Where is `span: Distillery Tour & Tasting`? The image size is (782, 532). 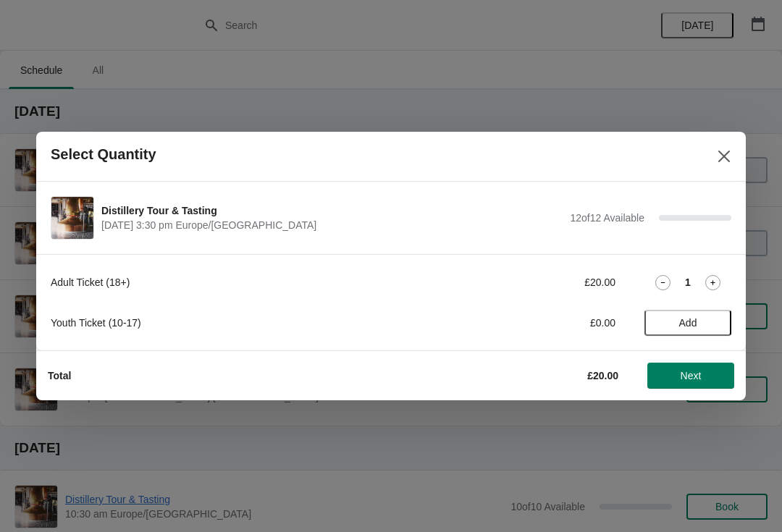
span: Distillery Tour & Tasting is located at coordinates (331, 210).